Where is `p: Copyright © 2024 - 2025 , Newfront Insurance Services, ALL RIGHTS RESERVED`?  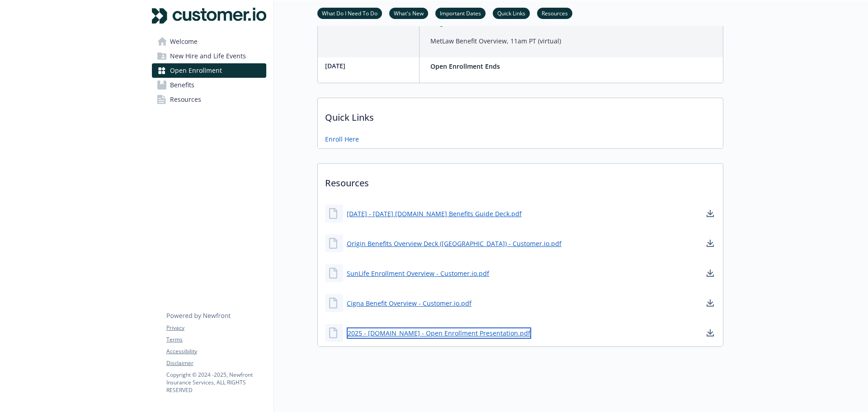 p: Copyright © 2024 - 2025 , Newfront Insurance Services, ALL RIGHTS RESERVED is located at coordinates (216, 382).